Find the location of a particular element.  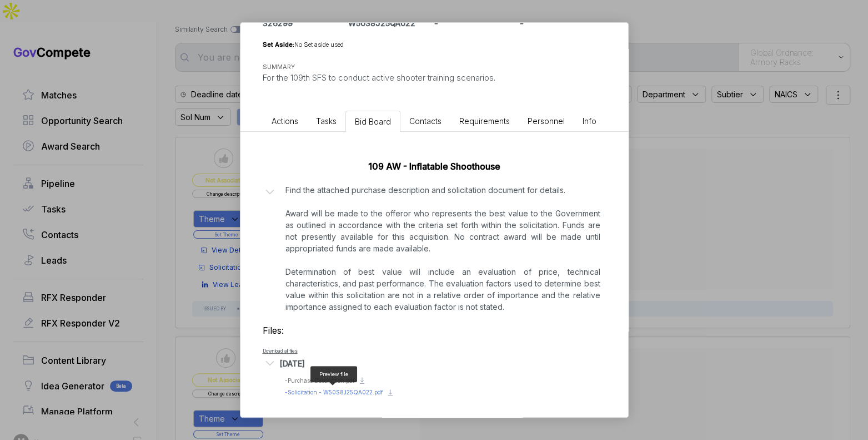

span: Requirements is located at coordinates (485, 120).